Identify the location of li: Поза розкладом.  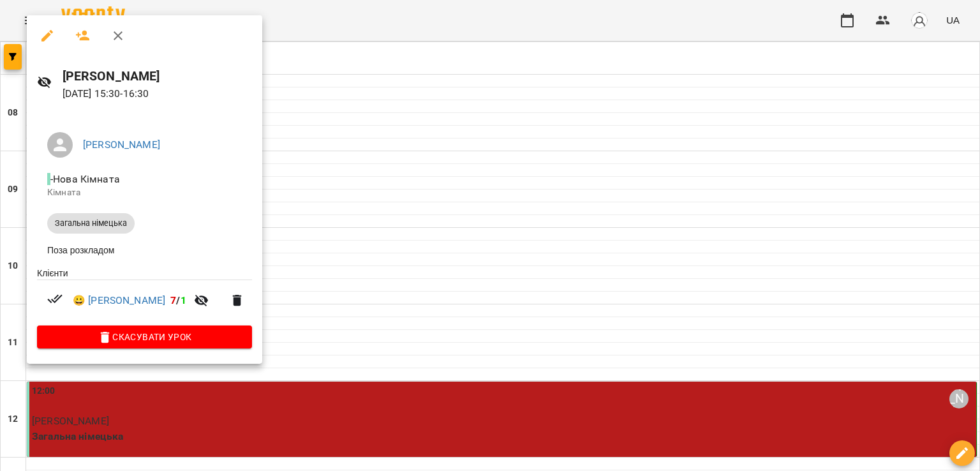
(144, 251).